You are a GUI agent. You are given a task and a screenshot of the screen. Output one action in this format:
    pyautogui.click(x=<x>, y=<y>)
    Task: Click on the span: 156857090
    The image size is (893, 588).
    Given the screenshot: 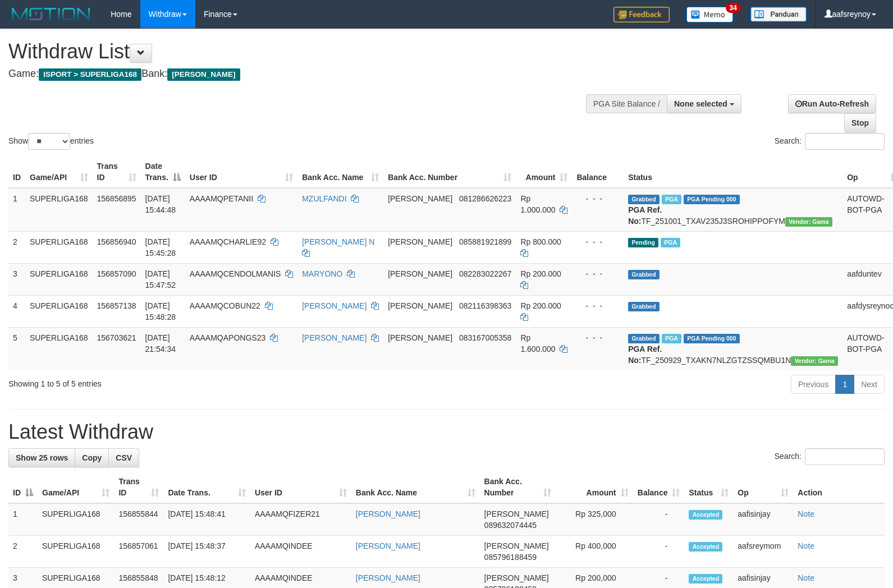 What is the action you would take?
    pyautogui.click(x=117, y=274)
    